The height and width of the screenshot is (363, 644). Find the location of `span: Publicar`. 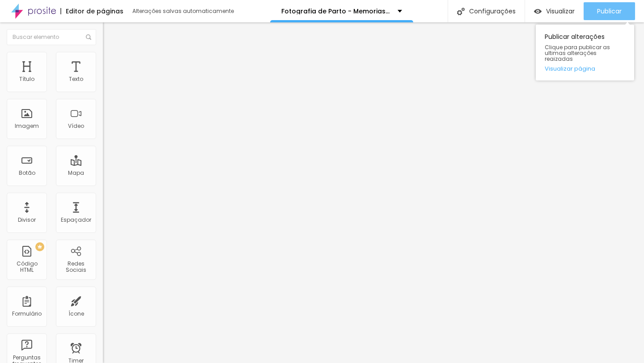

span: Publicar is located at coordinates (610, 12).